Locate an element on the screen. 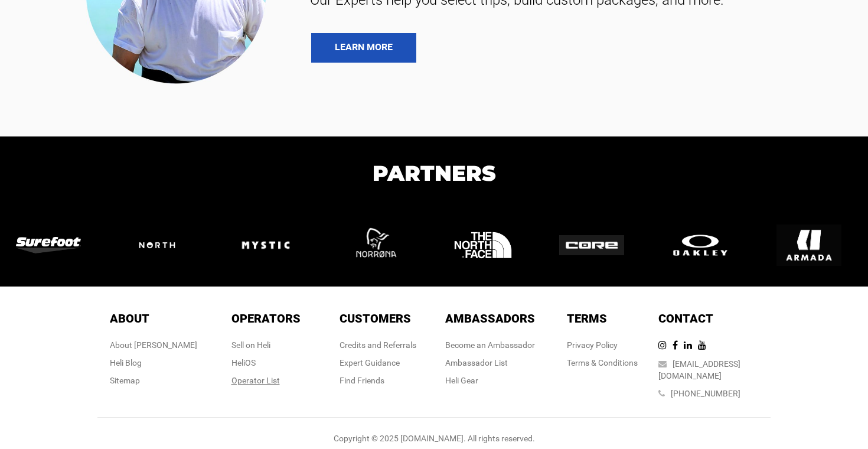 This screenshot has width=868, height=449. div: Find Friends is located at coordinates (378, 381).